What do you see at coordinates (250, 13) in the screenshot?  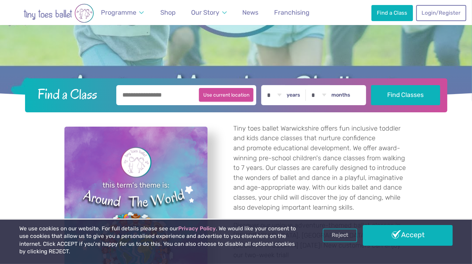 I see `a: News` at bounding box center [250, 13].